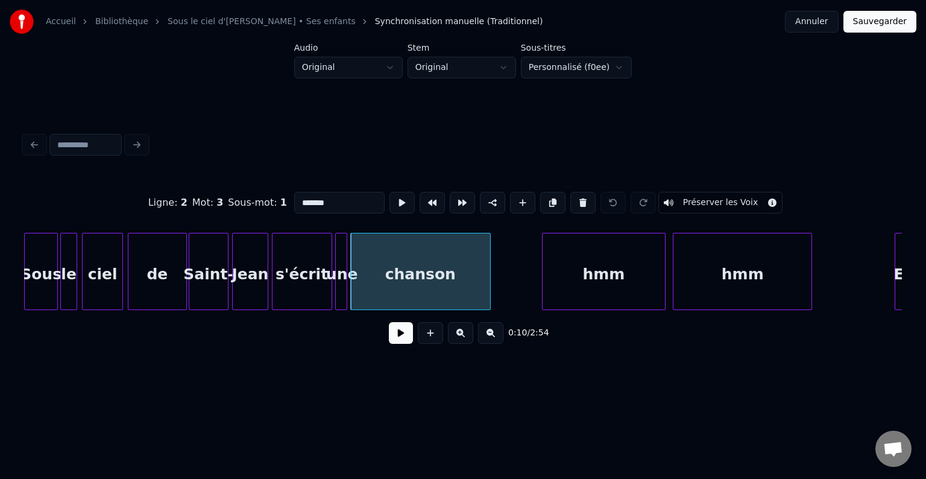 The height and width of the screenshot is (479, 926). What do you see at coordinates (720, 203) in the screenshot?
I see `button: Toggle` at bounding box center [720, 203].